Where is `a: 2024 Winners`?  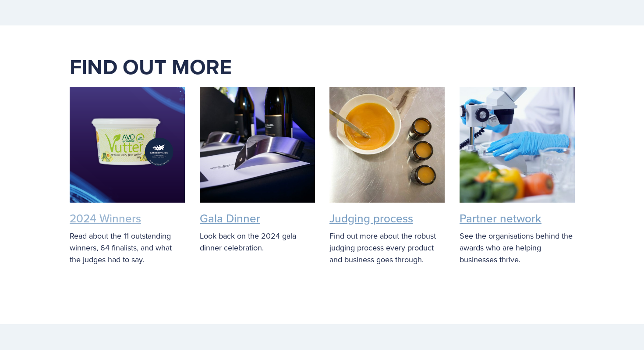
a: 2024 Winners is located at coordinates (105, 218).